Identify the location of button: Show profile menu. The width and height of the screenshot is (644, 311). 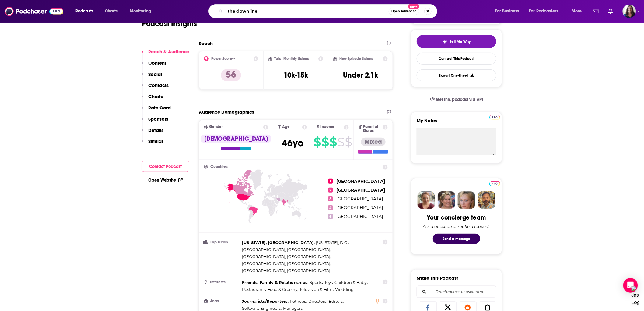
(629, 11).